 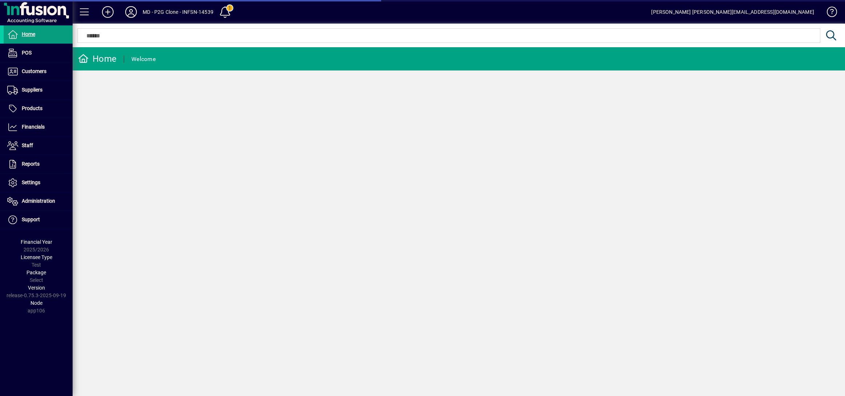 I want to click on span: Staff, so click(x=27, y=145).